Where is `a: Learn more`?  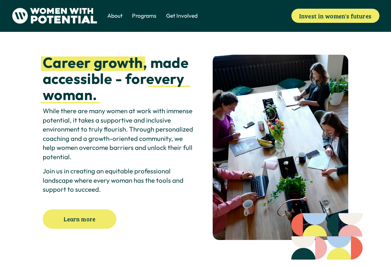 a: Learn more is located at coordinates (80, 219).